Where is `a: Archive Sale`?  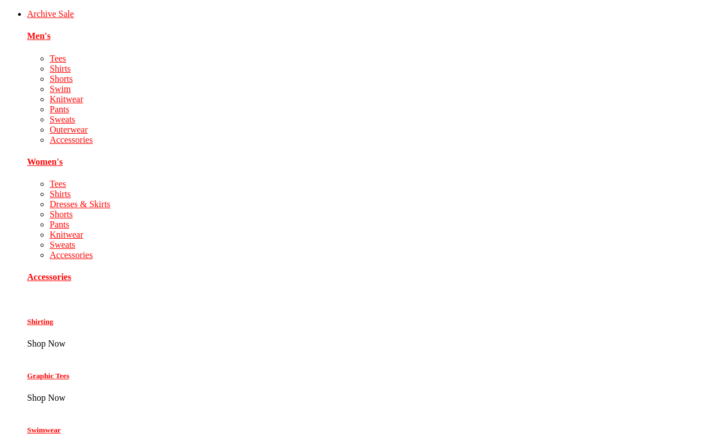 a: Archive Sale is located at coordinates (50, 14).